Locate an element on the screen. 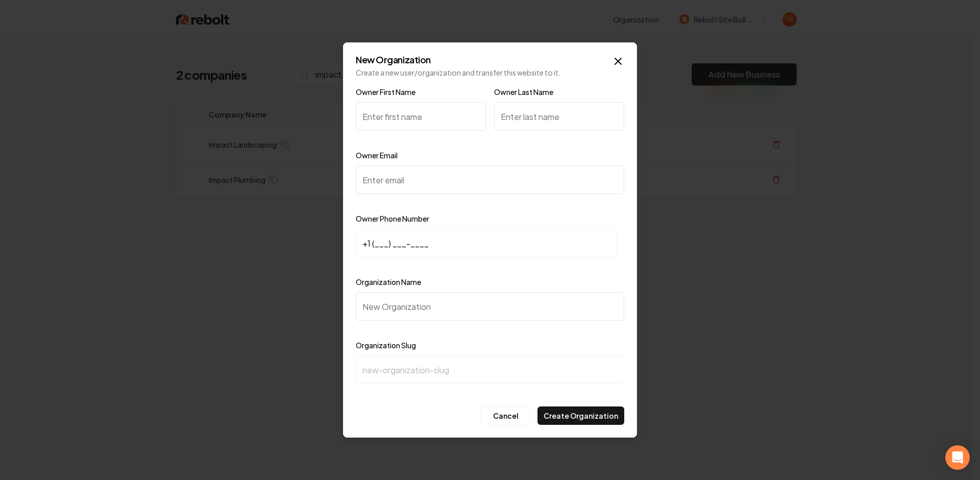  h2: New Organization is located at coordinates (490, 60).